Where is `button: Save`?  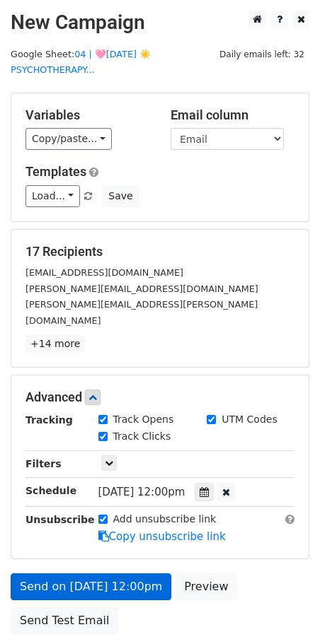 button: Save is located at coordinates (121, 196).